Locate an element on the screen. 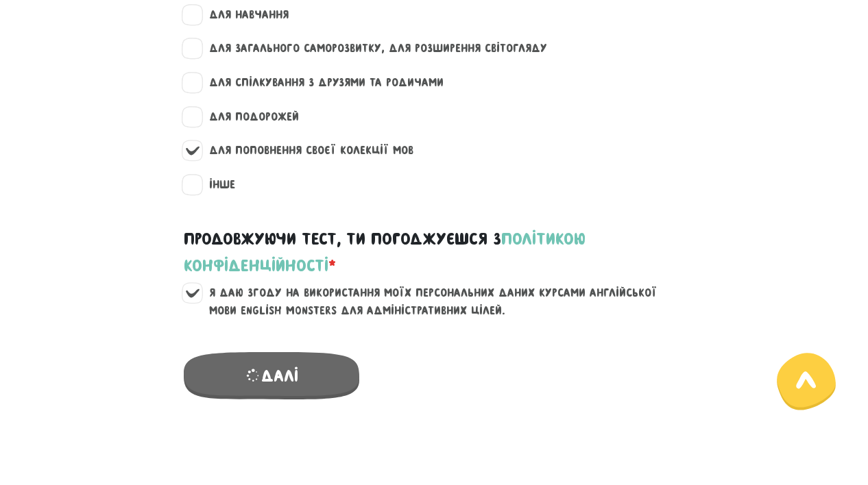 This screenshot has width=868, height=485. label: Продовжуючи тест, ти погоджуєшся з is located at coordinates (434, 253).